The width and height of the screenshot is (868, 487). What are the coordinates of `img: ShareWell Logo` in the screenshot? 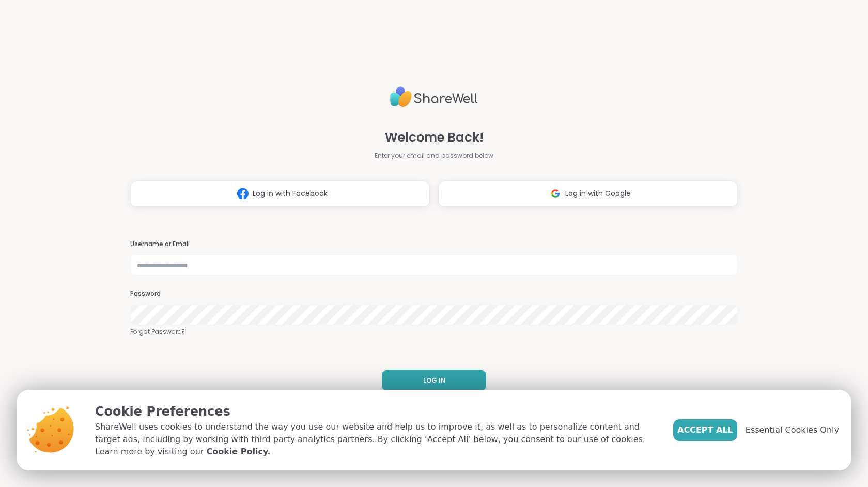 It's located at (434, 97).